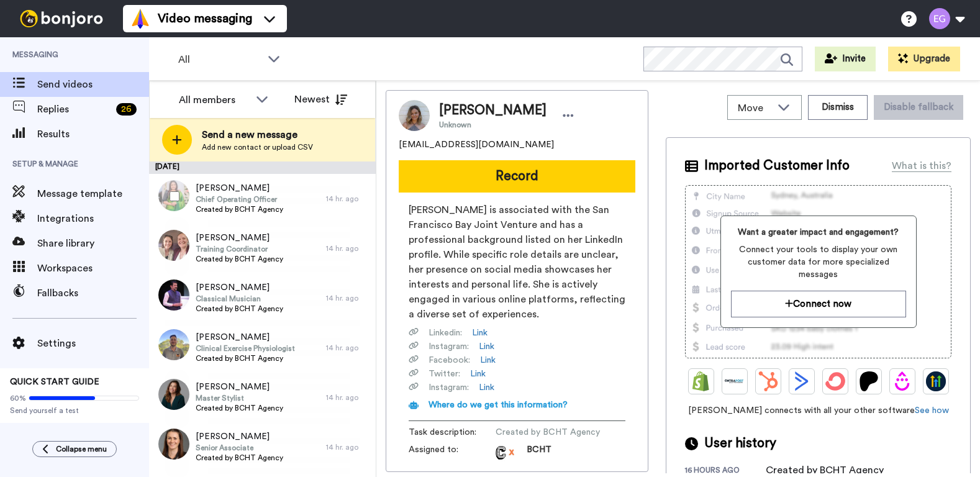  What do you see at coordinates (205, 19) in the screenshot?
I see `span: Video messaging` at bounding box center [205, 19].